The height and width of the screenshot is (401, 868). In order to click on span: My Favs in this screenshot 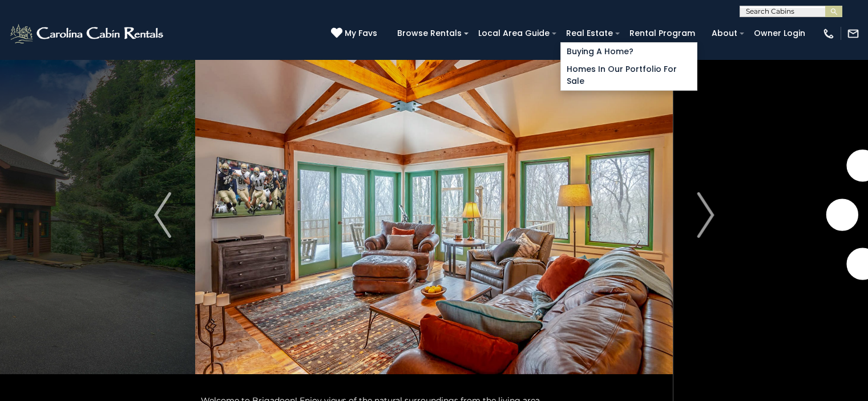, I will do `click(360, 33)`.